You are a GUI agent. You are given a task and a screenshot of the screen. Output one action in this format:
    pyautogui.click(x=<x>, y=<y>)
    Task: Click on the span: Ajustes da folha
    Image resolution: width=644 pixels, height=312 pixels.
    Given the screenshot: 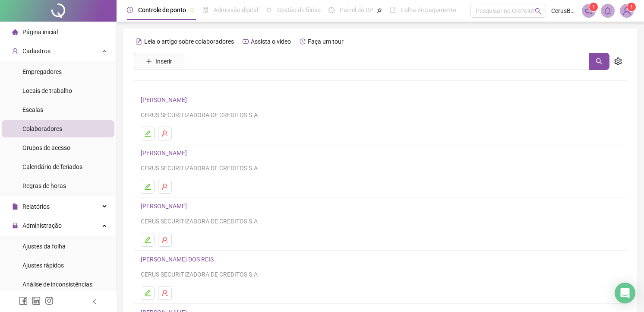 What is the action you would take?
    pyautogui.click(x=44, y=246)
    